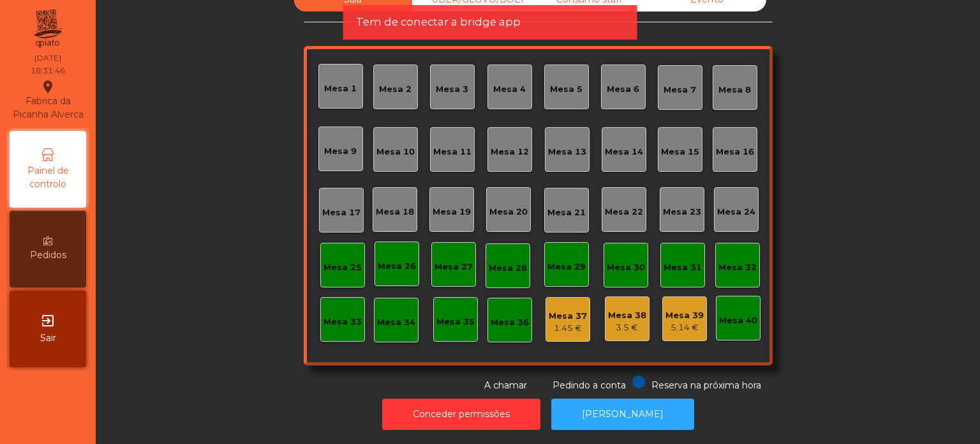 The width and height of the screenshot is (980, 444). What do you see at coordinates (623, 89) in the screenshot?
I see `div: Mesa 6` at bounding box center [623, 89].